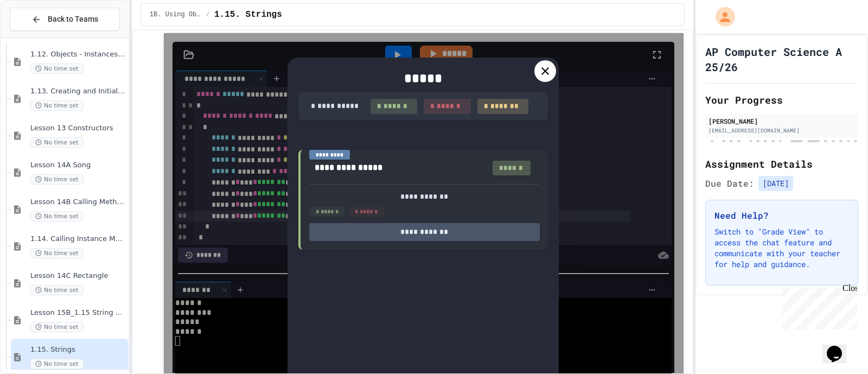 This screenshot has height=374, width=868. I want to click on span: Lesson 14A Song, so click(79, 165).